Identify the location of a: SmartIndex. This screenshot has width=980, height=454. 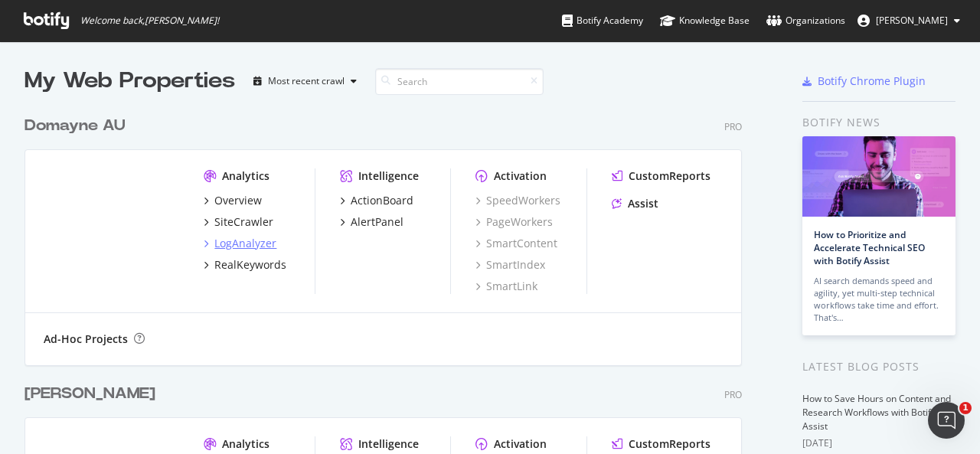
(510, 265).